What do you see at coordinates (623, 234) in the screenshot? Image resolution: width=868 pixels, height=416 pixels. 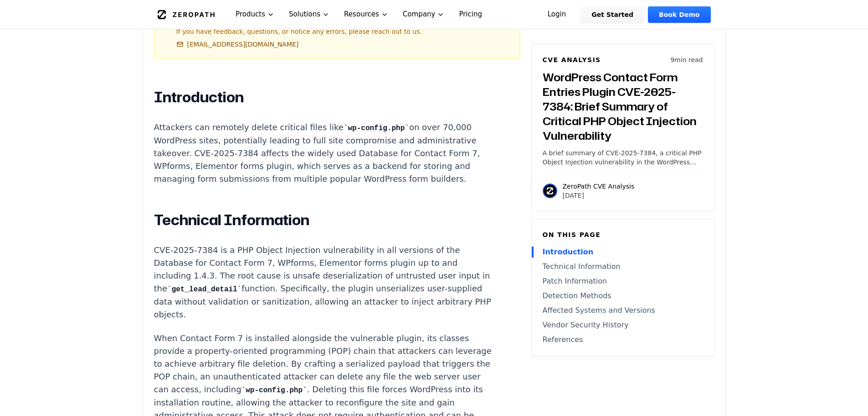 I see `h6: On this page` at bounding box center [623, 234].